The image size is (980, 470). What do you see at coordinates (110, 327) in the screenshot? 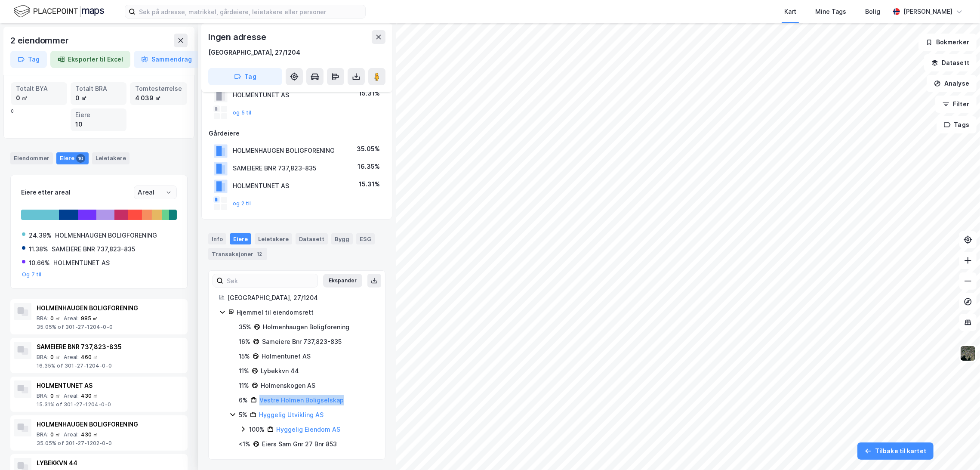
I see `div: 35.05% of 301-27-1204-0-0` at bounding box center [110, 327].